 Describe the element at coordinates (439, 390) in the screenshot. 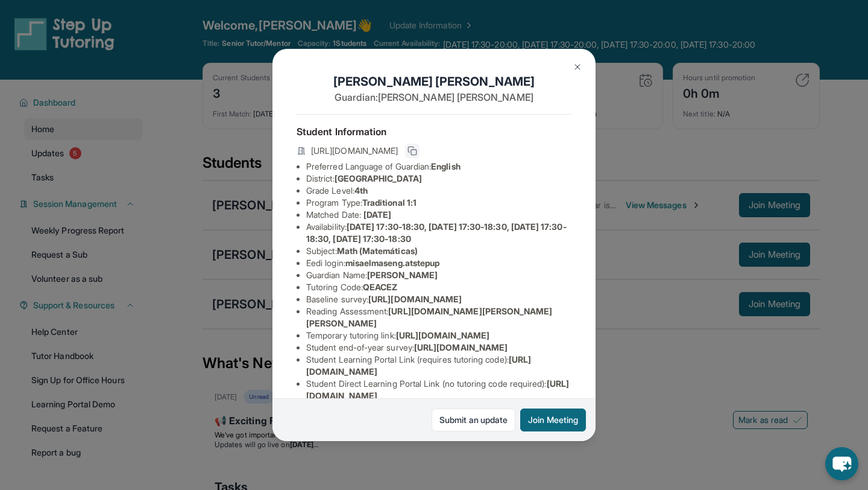

I see `li: Student Direct Learning Portal Link (no tutoring code required) :` at that location.